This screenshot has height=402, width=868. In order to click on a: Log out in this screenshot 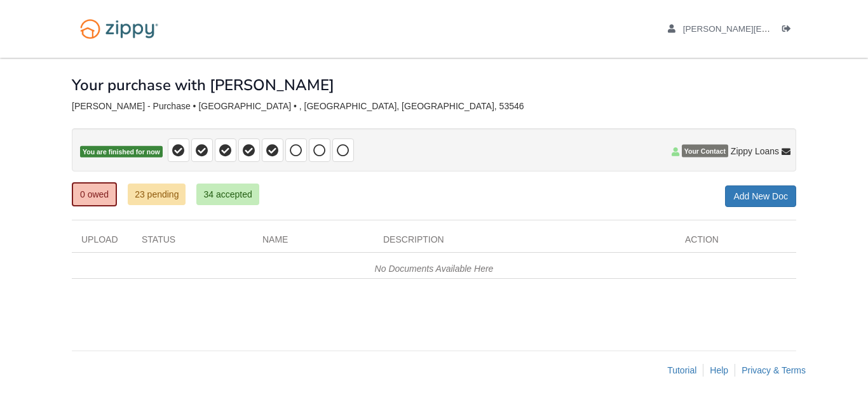, I will do `click(789, 31)`.